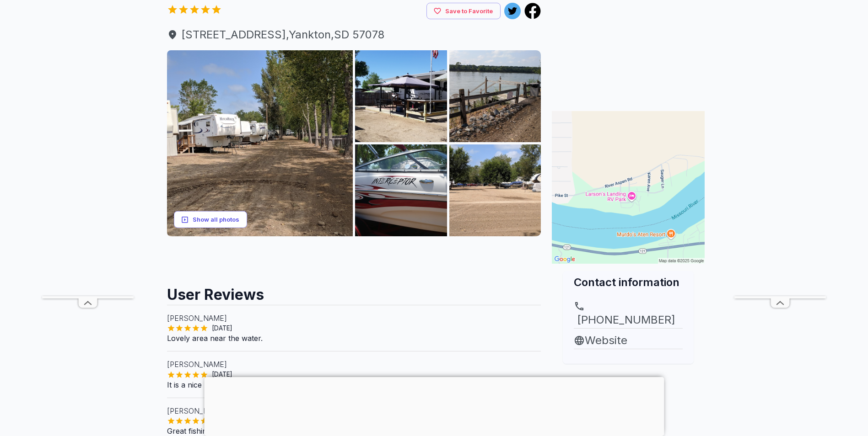 This screenshot has width=868, height=436. What do you see at coordinates (496, 96) in the screenshot?
I see `img: AAcXr8q4ztAIYVjGvSGFGPWExPpvt1gshLv7IfO7Nn_vKwrz3ME_lcVr3fe0nGP9GGmDyS1FZjsTPr1bhB86IuZ3B30Uv6KBi...` at bounding box center [496, 96].